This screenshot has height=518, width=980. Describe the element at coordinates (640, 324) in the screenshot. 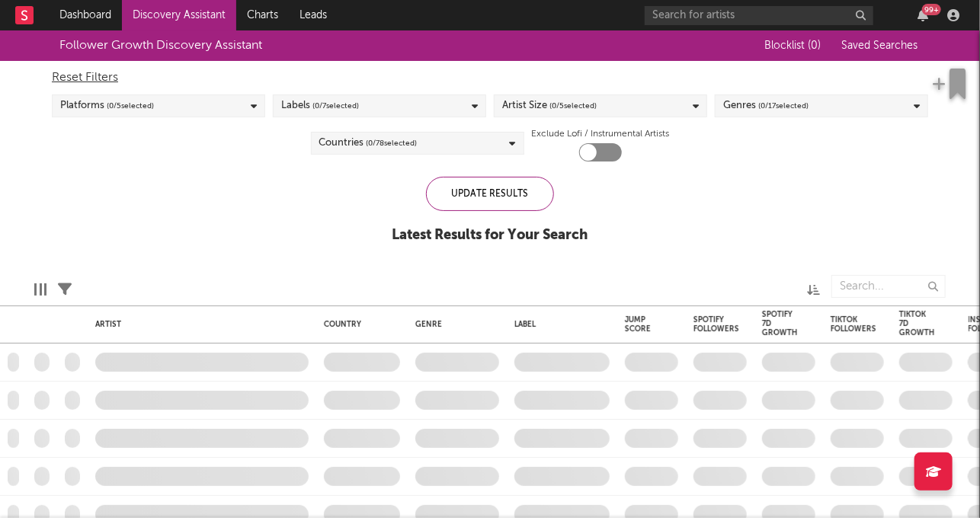

I see `div: Jump Score` at that location.